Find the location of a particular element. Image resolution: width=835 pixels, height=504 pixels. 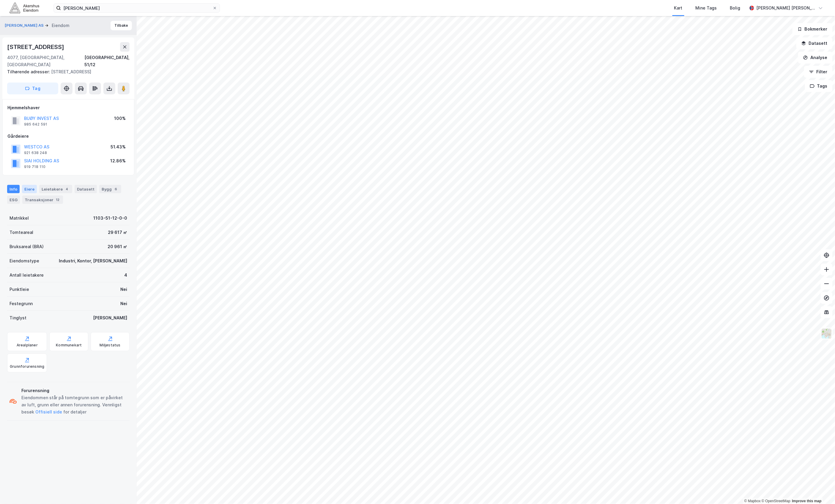

div: Tinglyst is located at coordinates (17, 318).